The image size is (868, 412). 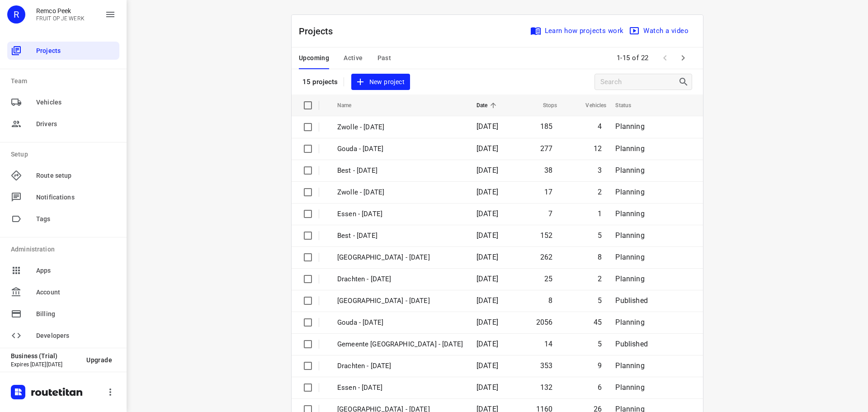 I want to click on span: 9, so click(x=600, y=365).